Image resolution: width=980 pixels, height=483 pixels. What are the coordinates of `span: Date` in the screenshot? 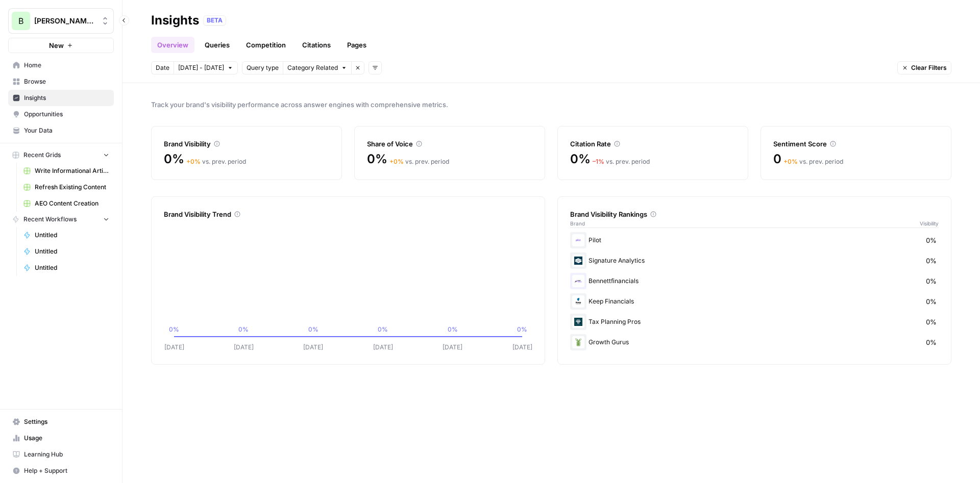 It's located at (162, 67).